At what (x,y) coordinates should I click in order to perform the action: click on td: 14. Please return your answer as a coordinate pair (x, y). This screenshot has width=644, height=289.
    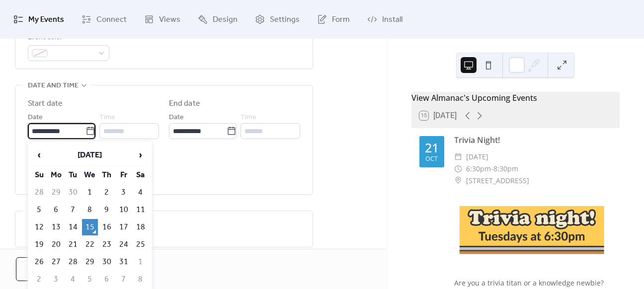
    Looking at the image, I should click on (73, 227).